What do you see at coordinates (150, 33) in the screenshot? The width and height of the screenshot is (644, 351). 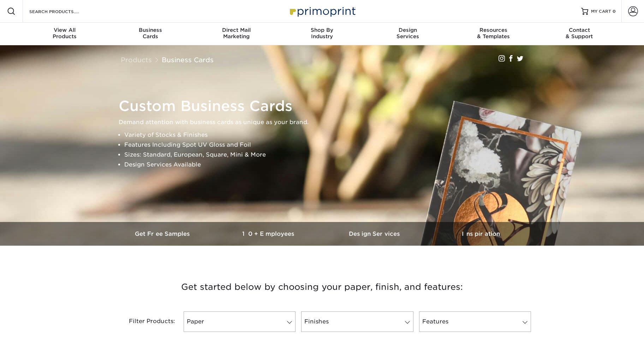 I see `div: Cards` at bounding box center [150, 33].